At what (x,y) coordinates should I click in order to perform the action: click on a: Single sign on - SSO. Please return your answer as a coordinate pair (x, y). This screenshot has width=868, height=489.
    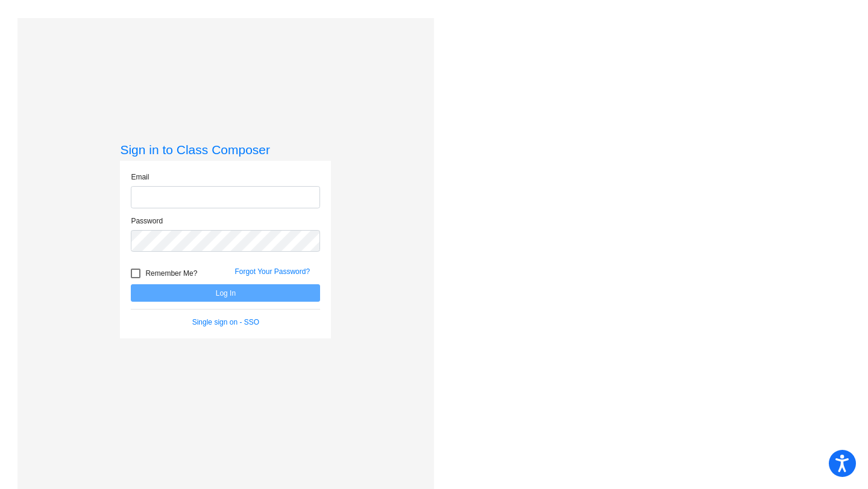
    Looking at the image, I should click on (225, 322).